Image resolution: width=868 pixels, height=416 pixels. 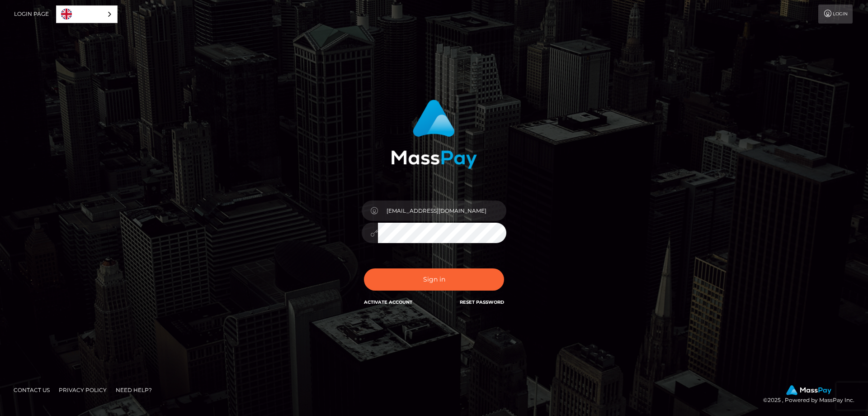 I want to click on div: Language, so click(x=87, y=14).